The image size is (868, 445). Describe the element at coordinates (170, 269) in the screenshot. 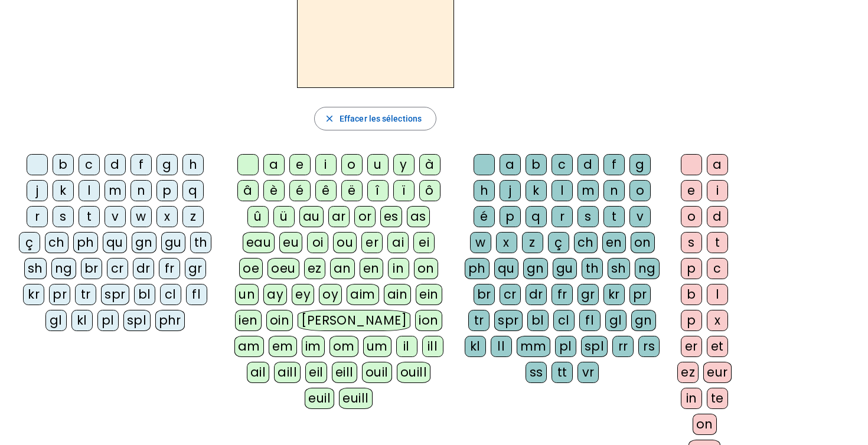

I see `div: fr` at that location.